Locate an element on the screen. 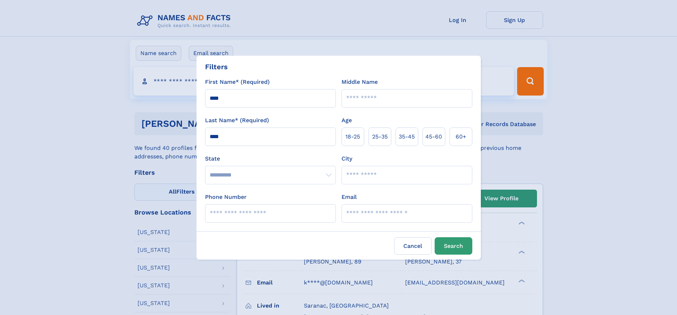 This screenshot has width=677, height=315. label: First Name* (Required) is located at coordinates (238, 82).